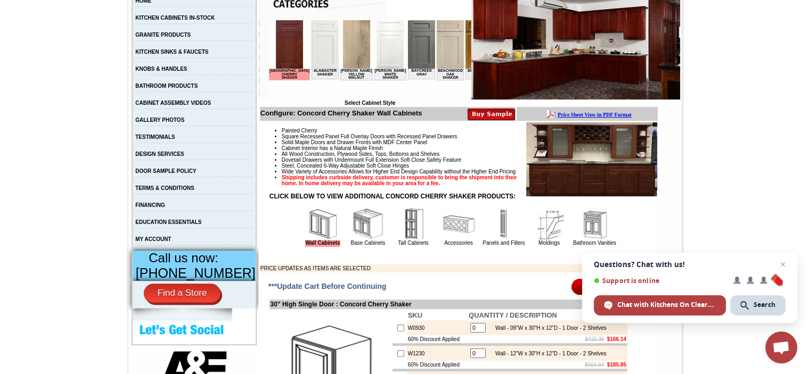  What do you see at coordinates (368, 224) in the screenshot?
I see `img: Base Cabinets` at bounding box center [368, 224].